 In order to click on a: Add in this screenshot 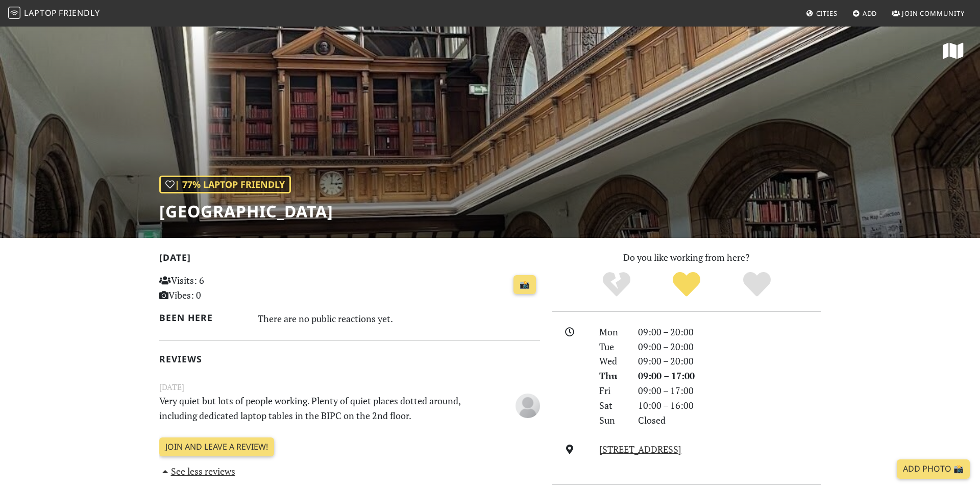, I will do `click(865, 14)`.